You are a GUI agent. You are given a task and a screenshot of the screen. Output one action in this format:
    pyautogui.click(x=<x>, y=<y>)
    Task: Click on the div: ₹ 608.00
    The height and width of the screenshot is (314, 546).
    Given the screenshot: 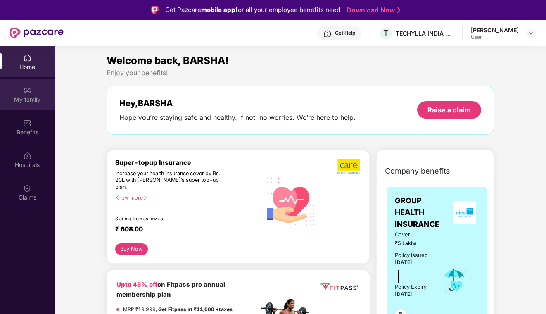 What is the action you would take?
    pyautogui.click(x=182, y=230)
    